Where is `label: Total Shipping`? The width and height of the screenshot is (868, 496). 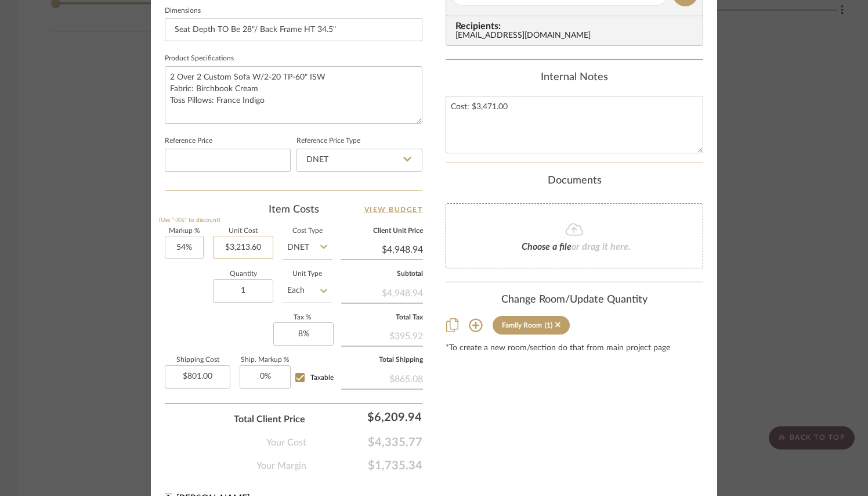
label: Total Shipping is located at coordinates (382, 360).